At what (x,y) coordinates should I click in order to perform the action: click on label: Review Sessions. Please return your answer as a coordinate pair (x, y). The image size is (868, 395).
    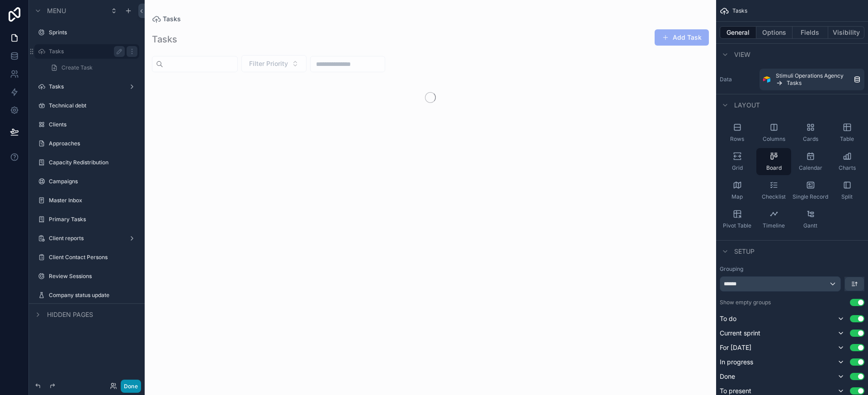
    Looking at the image, I should click on (93, 276).